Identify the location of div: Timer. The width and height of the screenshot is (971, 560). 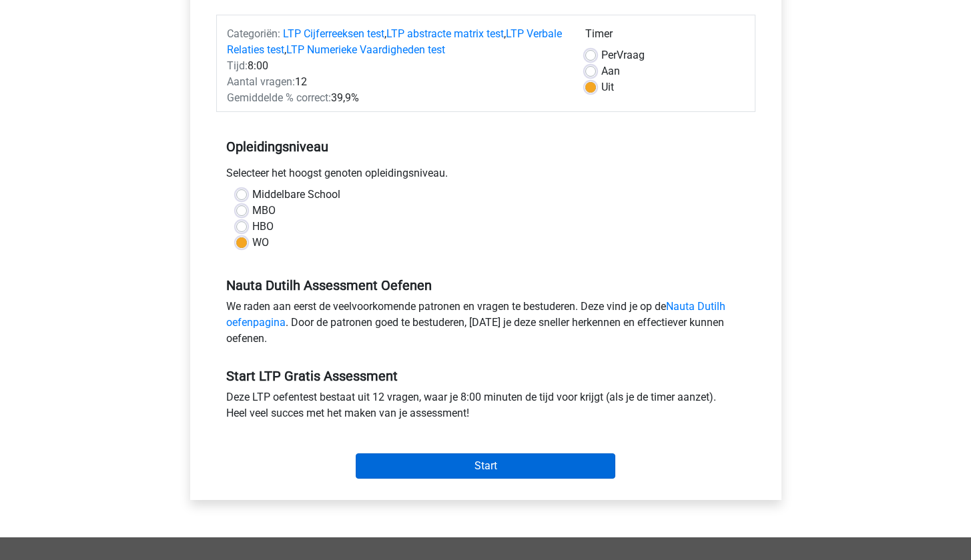
(665, 37).